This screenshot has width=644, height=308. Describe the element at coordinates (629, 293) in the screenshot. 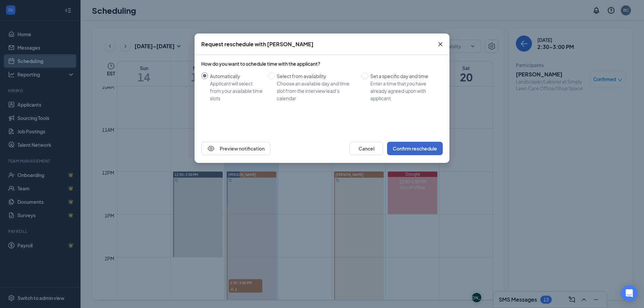

I see `div: Open Intercom Messenger` at that location.